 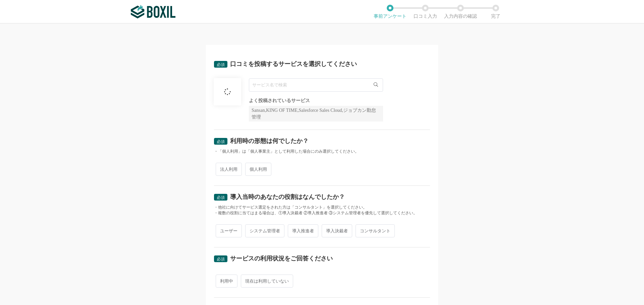 I want to click on li: 口コミ入力, so click(x=425, y=12).